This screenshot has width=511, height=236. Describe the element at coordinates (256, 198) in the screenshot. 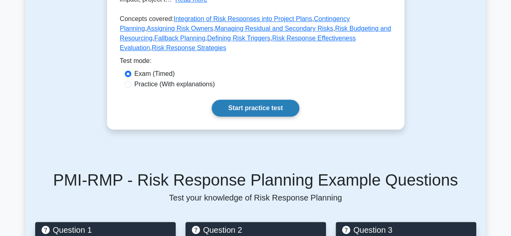

I see `p: Test your knowledge of Risk Response Planning` at that location.